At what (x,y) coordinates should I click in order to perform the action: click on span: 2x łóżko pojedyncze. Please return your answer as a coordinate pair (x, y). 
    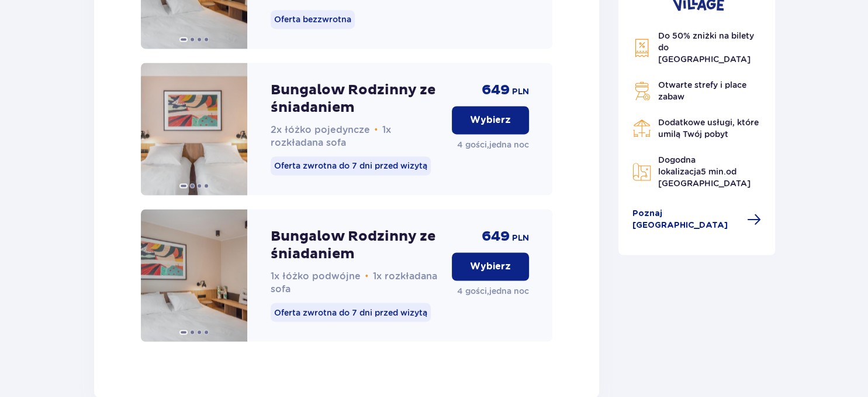
    Looking at the image, I should click on (320, 129).